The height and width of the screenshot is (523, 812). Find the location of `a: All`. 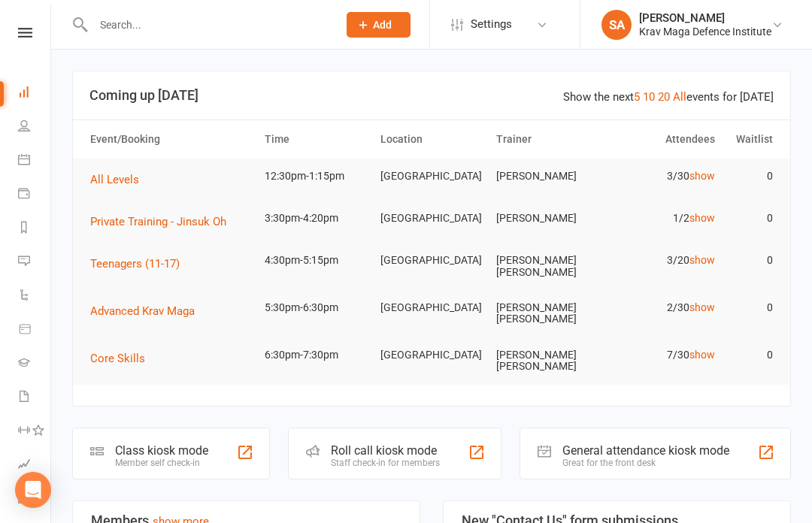

a: All is located at coordinates (679, 97).